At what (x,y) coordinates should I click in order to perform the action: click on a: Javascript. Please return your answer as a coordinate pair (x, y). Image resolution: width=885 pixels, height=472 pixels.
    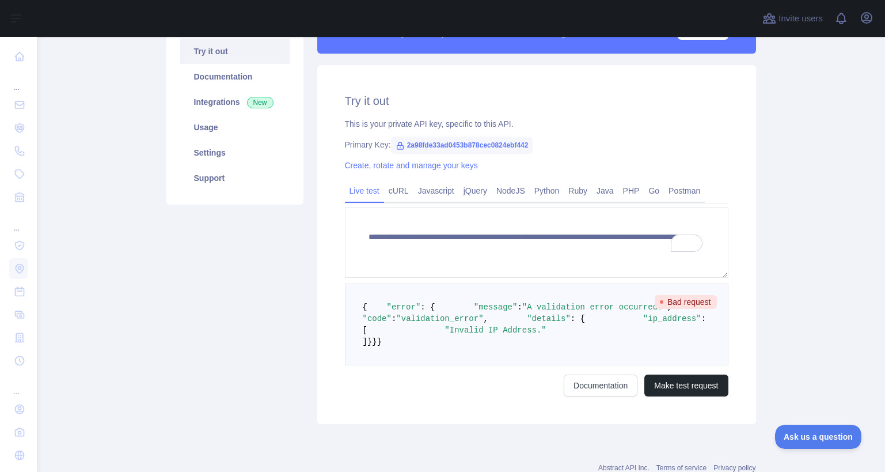
    Looking at the image, I should click on (436, 191).